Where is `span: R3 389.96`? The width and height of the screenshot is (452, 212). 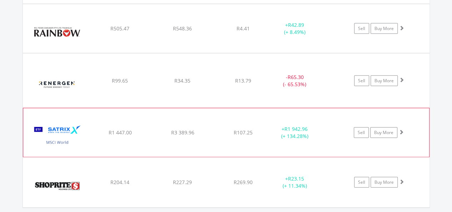 span: R3 389.96 is located at coordinates (182, 132).